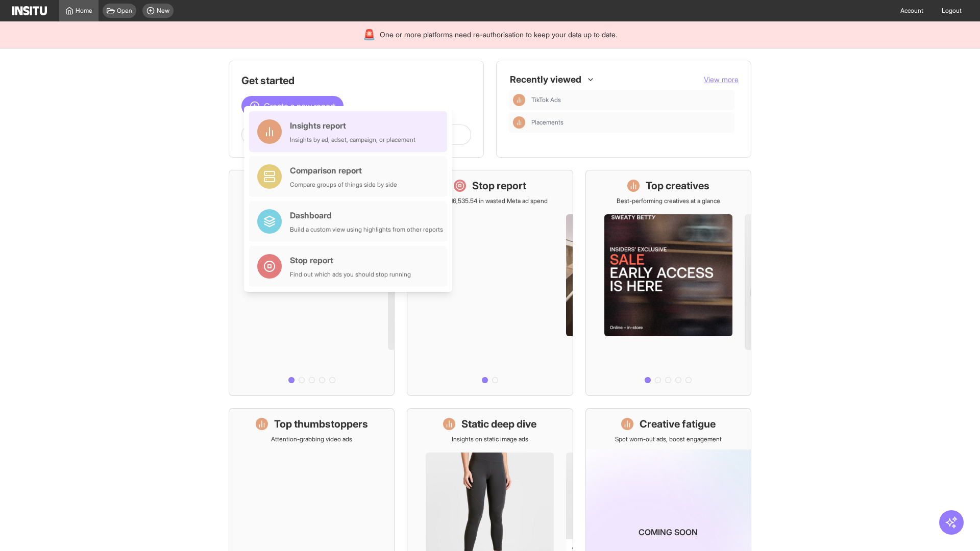 Image resolution: width=980 pixels, height=551 pixels. What do you see at coordinates (30, 11) in the screenshot?
I see `img: Logo` at bounding box center [30, 11].